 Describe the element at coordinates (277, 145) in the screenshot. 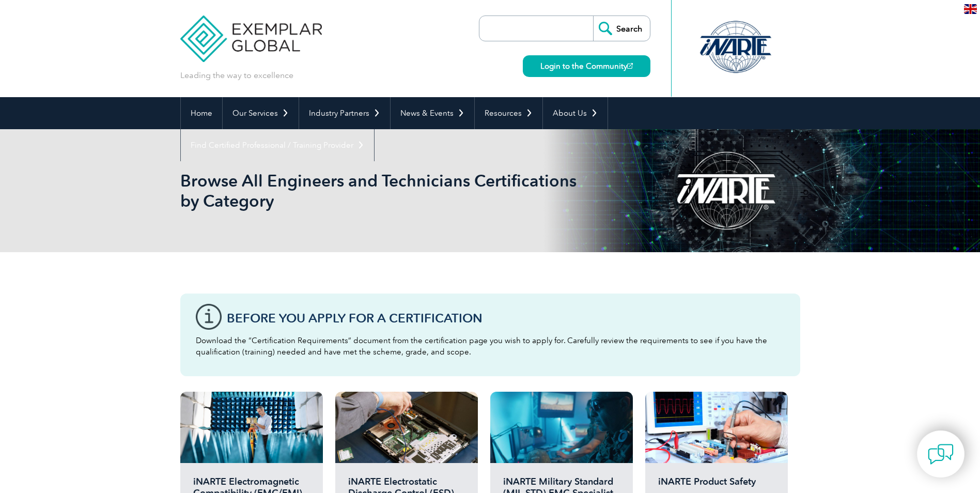

I see `a: Find Certified Professional / Training Provider` at that location.